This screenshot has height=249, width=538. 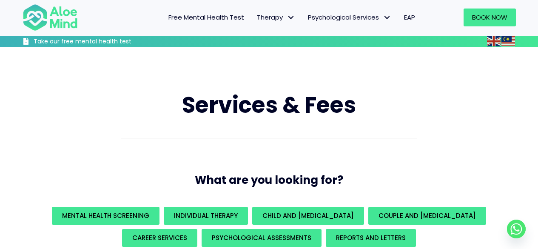 What do you see at coordinates (494, 41) in the screenshot?
I see `img: en` at bounding box center [494, 41].